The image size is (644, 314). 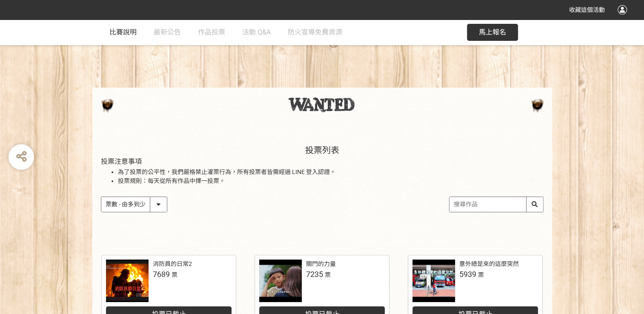 What do you see at coordinates (315, 32) in the screenshot?
I see `a: 防火宣導免費資源` at bounding box center [315, 32].